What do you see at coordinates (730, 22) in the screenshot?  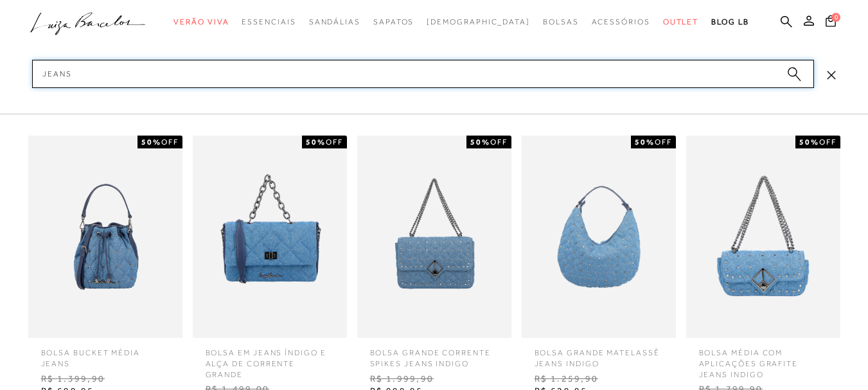 I see `span: BLOG LB` at bounding box center [730, 22].